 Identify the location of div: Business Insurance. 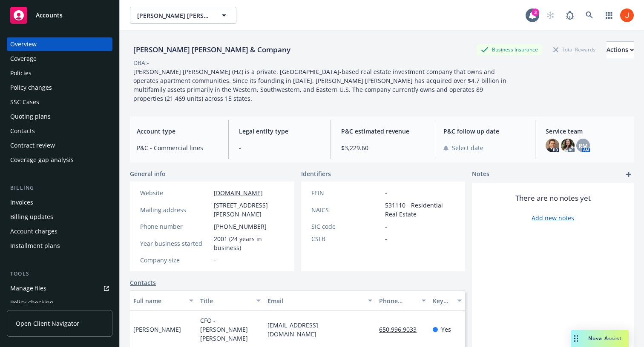
(509, 50).